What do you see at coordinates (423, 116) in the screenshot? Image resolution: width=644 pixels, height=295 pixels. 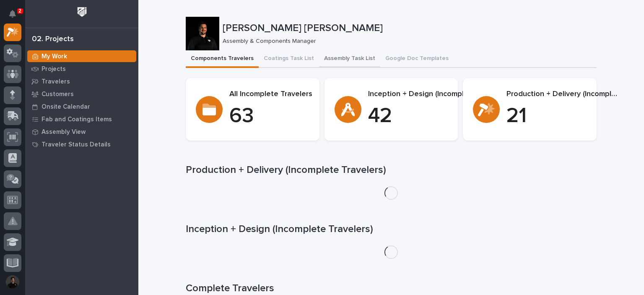 I see `p: 42` at bounding box center [423, 116].